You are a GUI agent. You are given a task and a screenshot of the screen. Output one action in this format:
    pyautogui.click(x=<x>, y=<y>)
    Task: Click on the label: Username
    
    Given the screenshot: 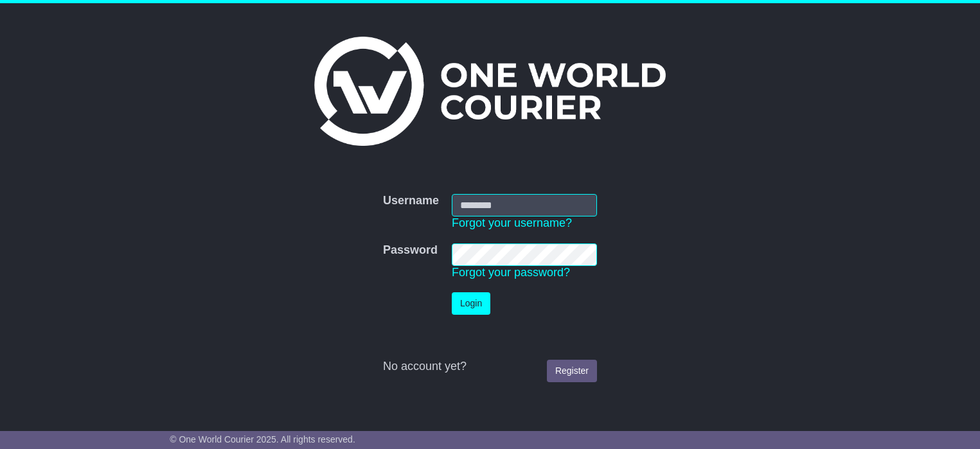 What is the action you would take?
    pyautogui.click(x=411, y=201)
    